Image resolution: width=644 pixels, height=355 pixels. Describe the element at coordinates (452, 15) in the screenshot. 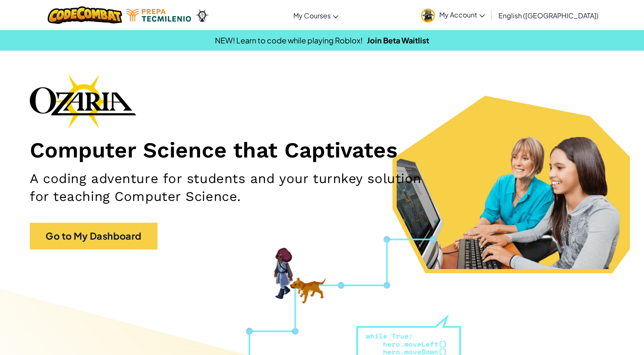

I see `a: My Account` at that location.